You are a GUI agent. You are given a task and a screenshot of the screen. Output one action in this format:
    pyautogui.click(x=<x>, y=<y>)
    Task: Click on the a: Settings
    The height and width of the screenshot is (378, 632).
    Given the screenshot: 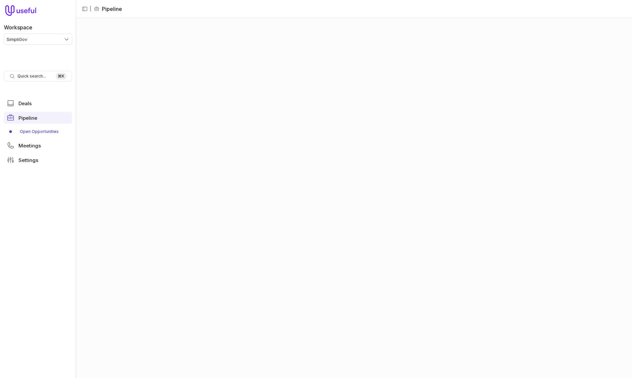 What is the action you would take?
    pyautogui.click(x=38, y=160)
    